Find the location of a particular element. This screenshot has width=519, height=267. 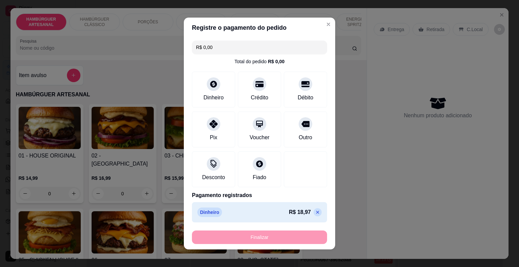

div: Crédito is located at coordinates (259, 98).